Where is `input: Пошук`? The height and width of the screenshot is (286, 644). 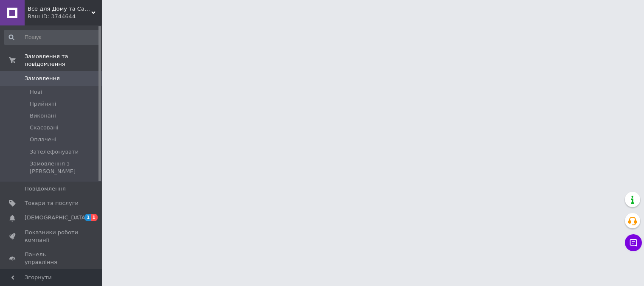 input: Пошук is located at coordinates (52, 37).